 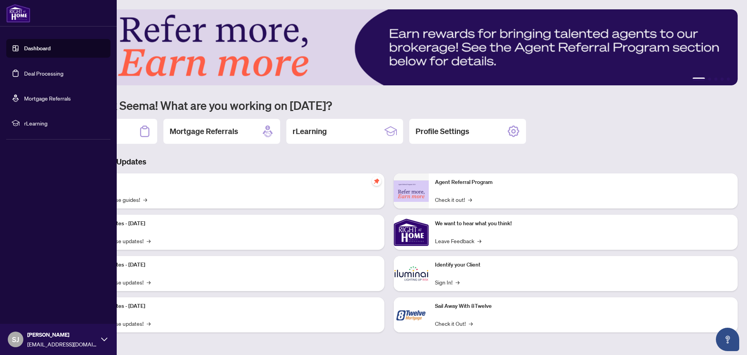 I want to click on img: Agent Referral Program, so click(x=411, y=191).